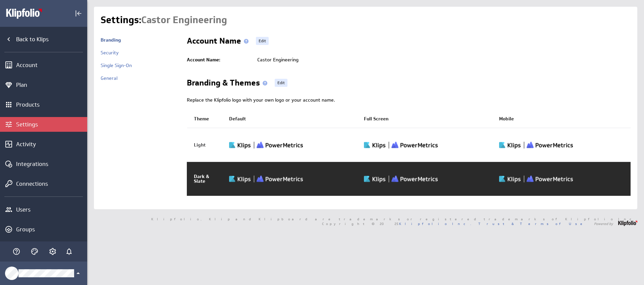  I want to click on img: logo-footer.png, so click(627, 224).